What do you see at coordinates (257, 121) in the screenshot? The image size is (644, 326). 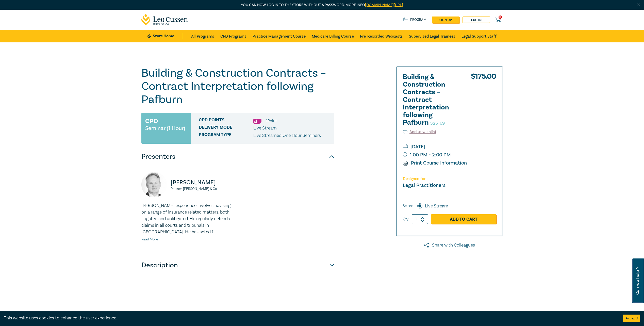 I see `img: Substantive Law` at bounding box center [257, 121].